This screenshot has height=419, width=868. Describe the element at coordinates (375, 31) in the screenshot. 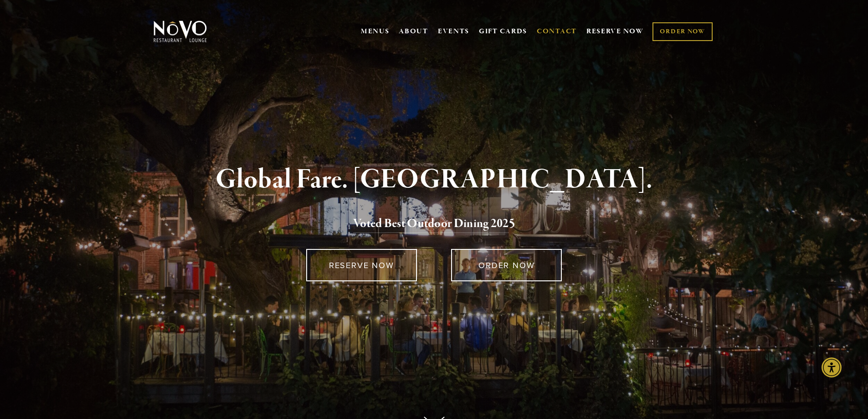

I see `a: MENUS` at that location.